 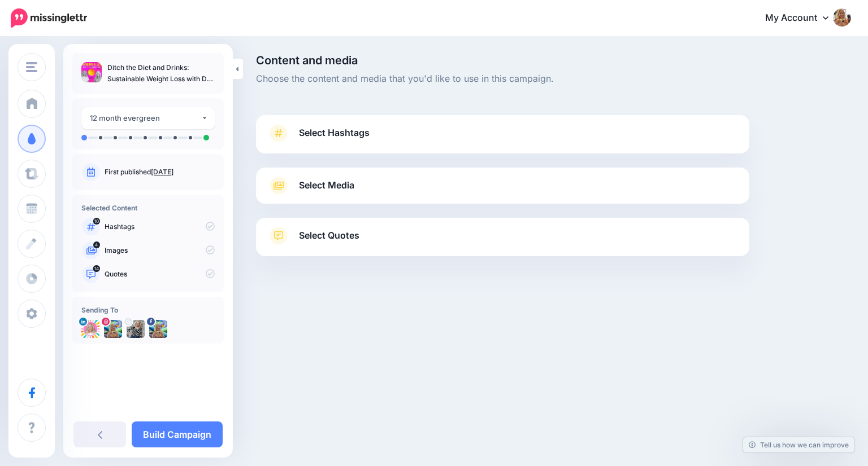 I want to click on a: My Account, so click(x=802, y=18).